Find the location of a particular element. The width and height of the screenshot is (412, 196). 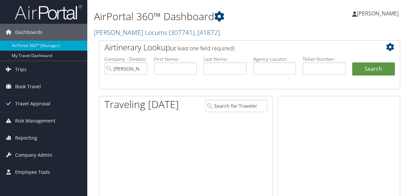

span: , [ 41872 ] is located at coordinates (207, 32).